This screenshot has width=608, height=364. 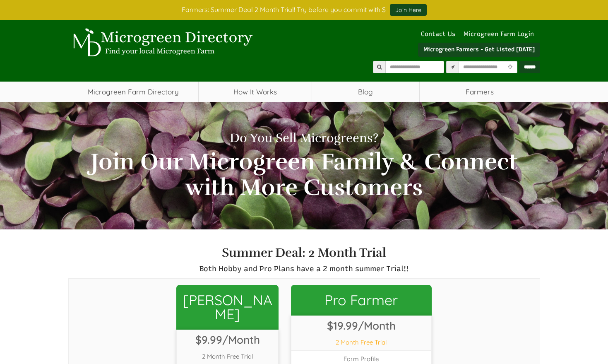 I want to click on span: Both Hobby and Pro Plans have a 2 month summer Trial!!, so click(x=304, y=269).